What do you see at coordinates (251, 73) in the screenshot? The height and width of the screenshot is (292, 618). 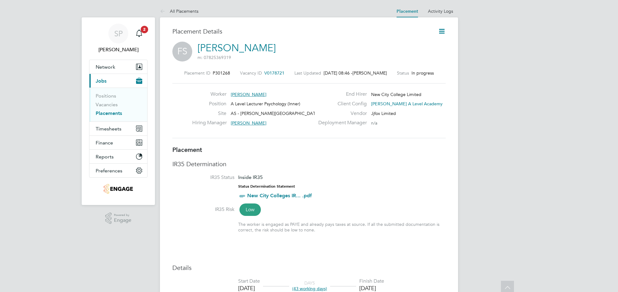 I see `label: Vacancy ID` at bounding box center [251, 73].